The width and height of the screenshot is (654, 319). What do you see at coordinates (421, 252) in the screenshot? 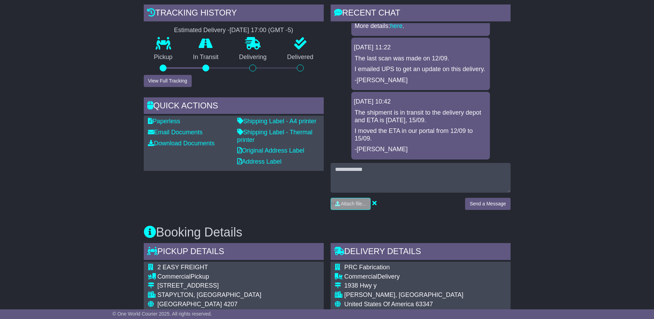
I see `div: Delivery Details` at bounding box center [421, 252].